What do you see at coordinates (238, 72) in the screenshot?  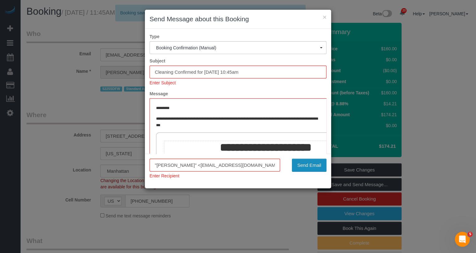 I see `input: Subject` at bounding box center [238, 72].